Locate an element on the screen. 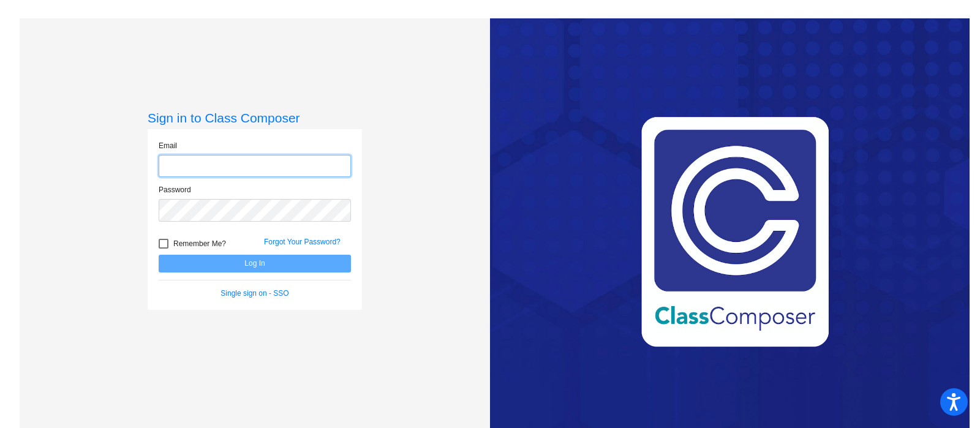 The image size is (980, 428). a: Forgot Your Password? is located at coordinates (302, 242).